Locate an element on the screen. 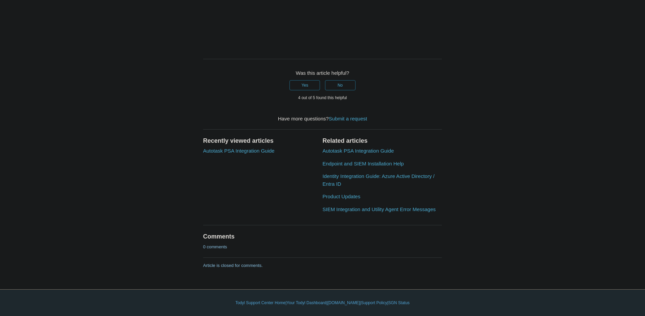  h2: Recently viewed articles is located at coordinates (259, 141).